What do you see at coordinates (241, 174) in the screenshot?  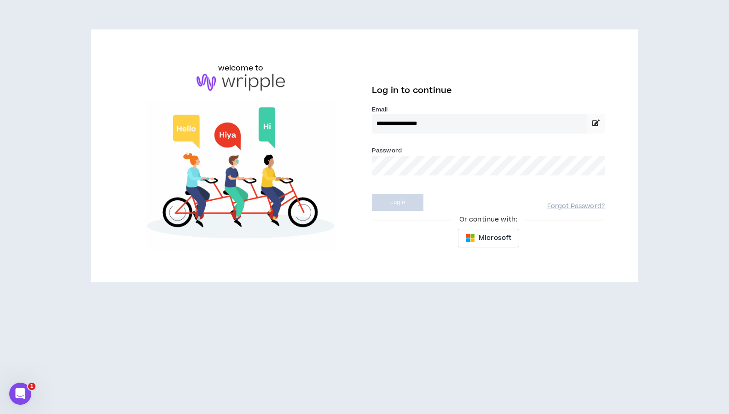 I see `img: Welcome to Wripple` at bounding box center [241, 174].